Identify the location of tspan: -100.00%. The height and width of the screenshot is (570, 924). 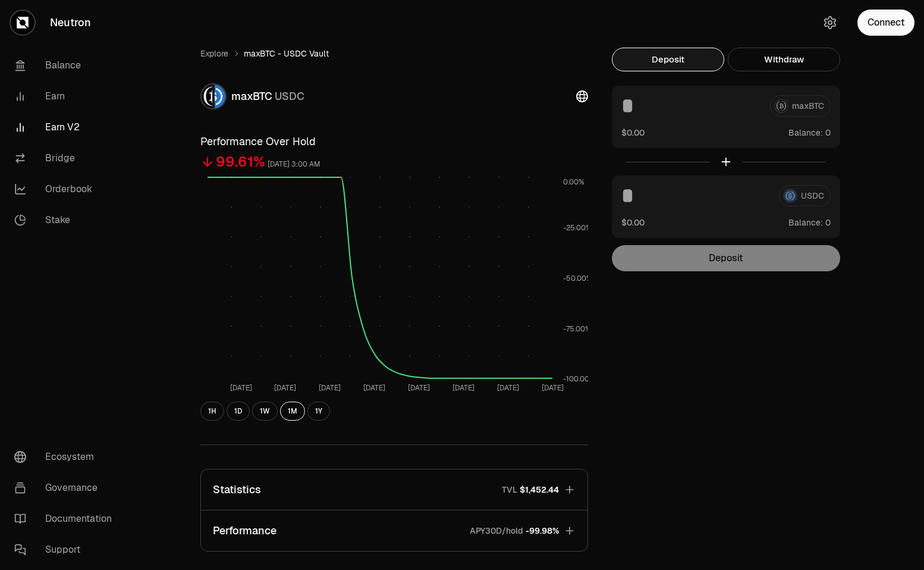
(579, 379).